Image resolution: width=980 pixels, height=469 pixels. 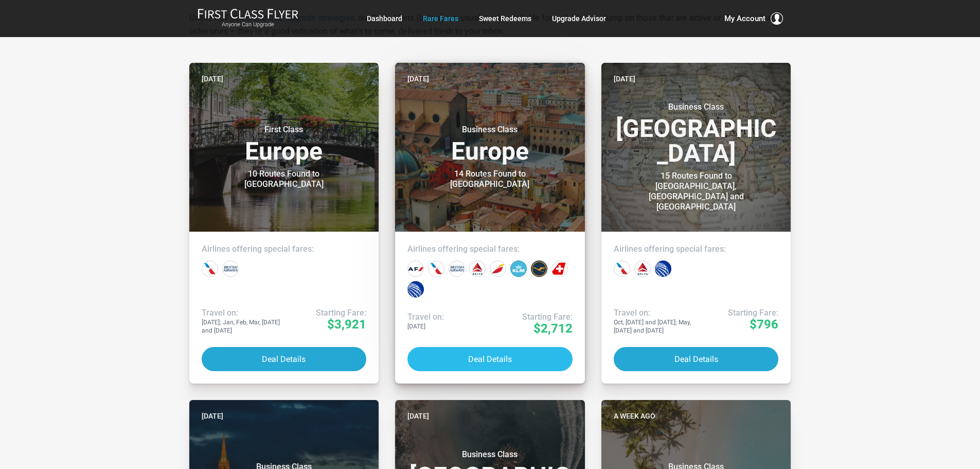 I want to click on span: My Account, so click(x=746, y=19).